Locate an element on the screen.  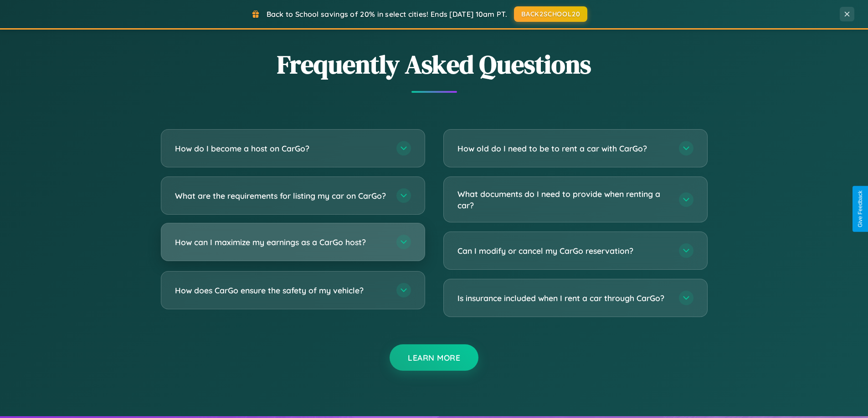
h3: Is insurance included when I rent a car through CarGo? is located at coordinates (564, 299).